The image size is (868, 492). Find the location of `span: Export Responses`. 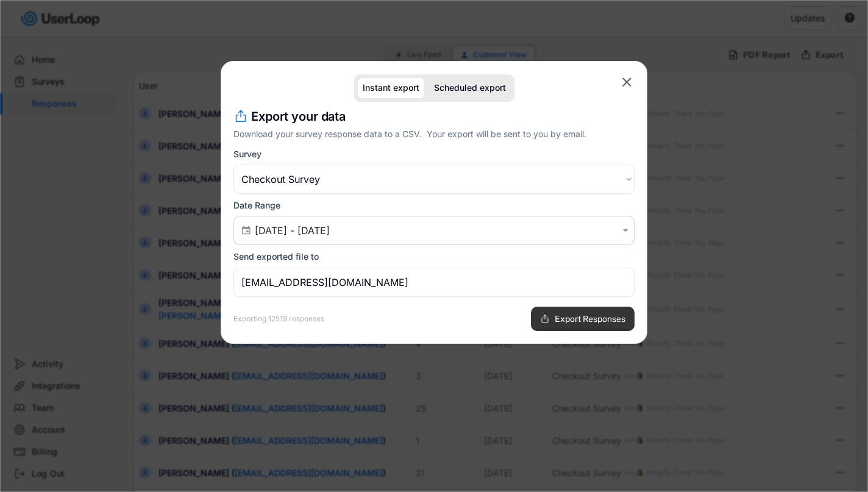

span: Export Responses is located at coordinates (590, 319).